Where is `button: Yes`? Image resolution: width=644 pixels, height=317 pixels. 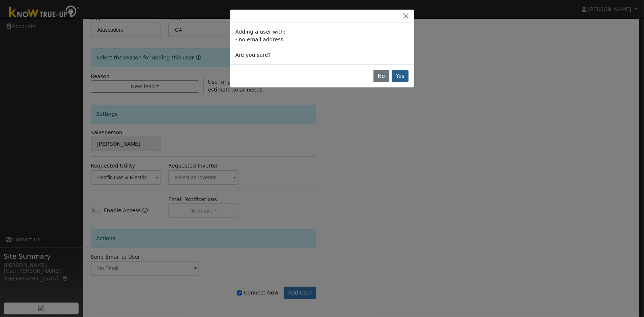 button: Yes is located at coordinates (400, 76).